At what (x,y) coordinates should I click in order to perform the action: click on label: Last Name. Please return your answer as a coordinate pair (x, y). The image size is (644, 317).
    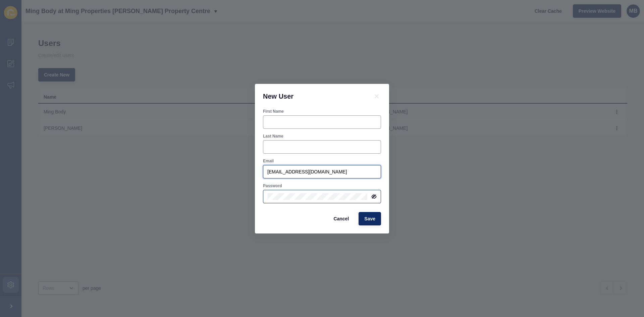
    Looking at the image, I should click on (273, 136).